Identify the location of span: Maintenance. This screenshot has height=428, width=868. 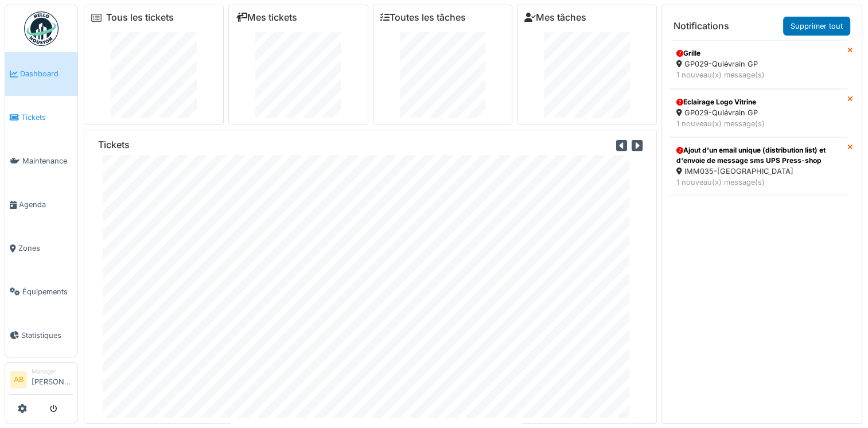
(47, 161).